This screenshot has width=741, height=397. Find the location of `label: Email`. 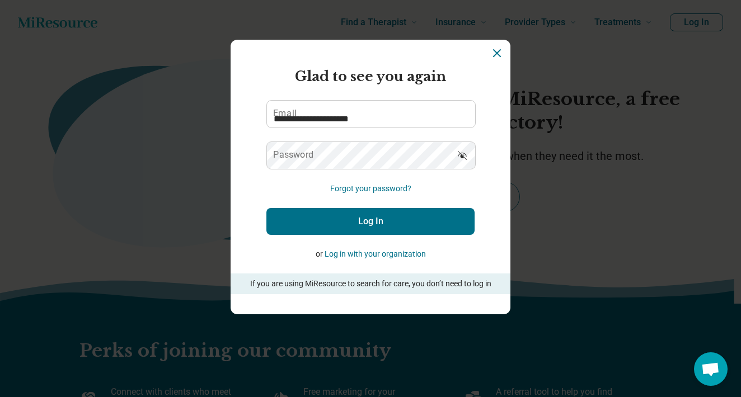

label: Email is located at coordinates (285, 114).